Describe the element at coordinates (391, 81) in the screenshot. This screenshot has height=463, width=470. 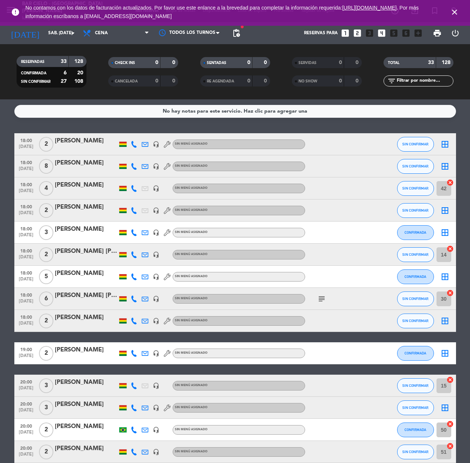
I see `i: filter_list` at that location.